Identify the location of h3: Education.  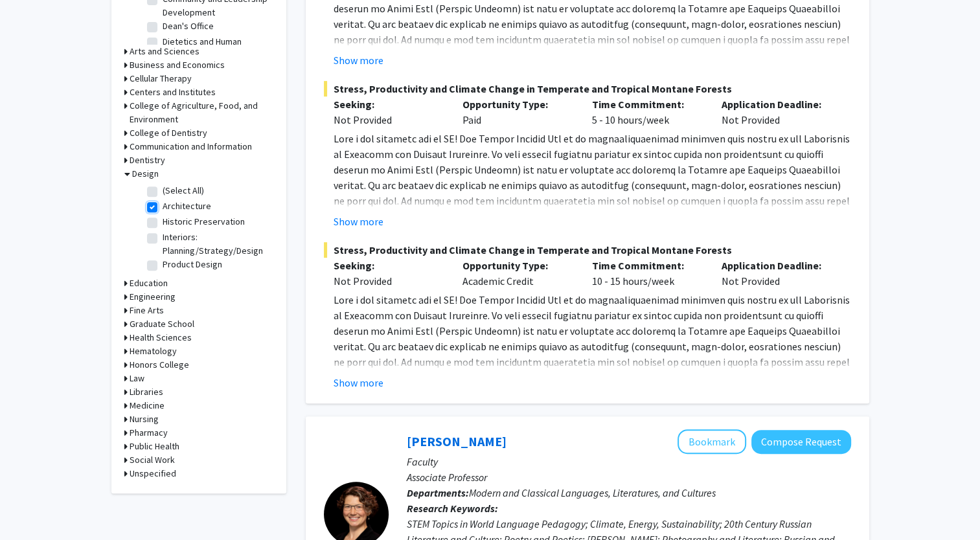
(148, 283).